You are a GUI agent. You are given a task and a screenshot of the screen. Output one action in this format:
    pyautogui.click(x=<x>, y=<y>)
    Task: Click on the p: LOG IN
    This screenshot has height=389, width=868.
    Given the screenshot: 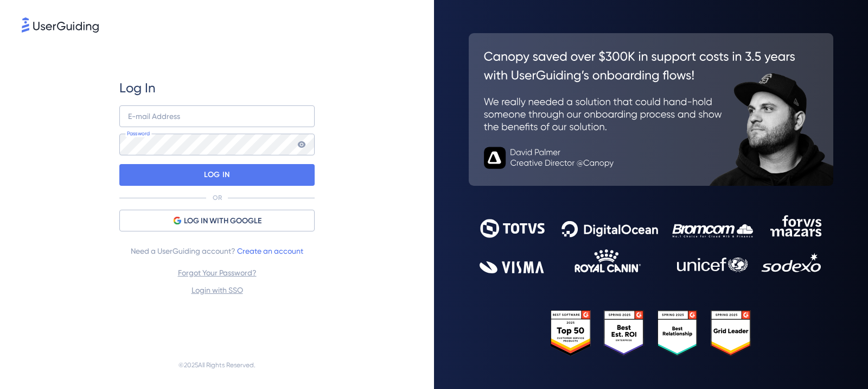 What is the action you would take?
    pyautogui.click(x=216, y=175)
    